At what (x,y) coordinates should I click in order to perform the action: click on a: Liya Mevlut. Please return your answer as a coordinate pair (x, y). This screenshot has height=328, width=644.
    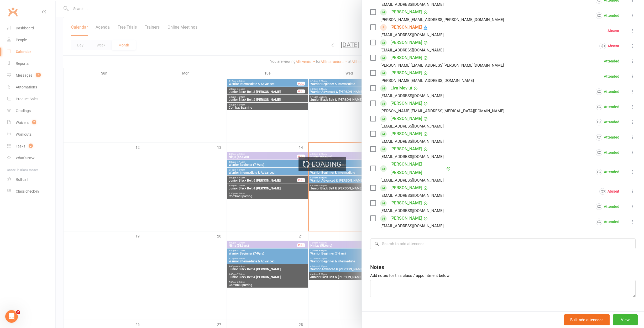
    Looking at the image, I should click on (401, 88).